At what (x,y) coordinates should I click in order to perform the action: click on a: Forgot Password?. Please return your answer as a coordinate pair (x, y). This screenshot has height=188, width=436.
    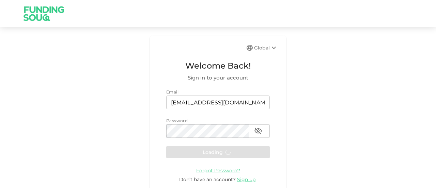
    Looking at the image, I should click on (218, 170).